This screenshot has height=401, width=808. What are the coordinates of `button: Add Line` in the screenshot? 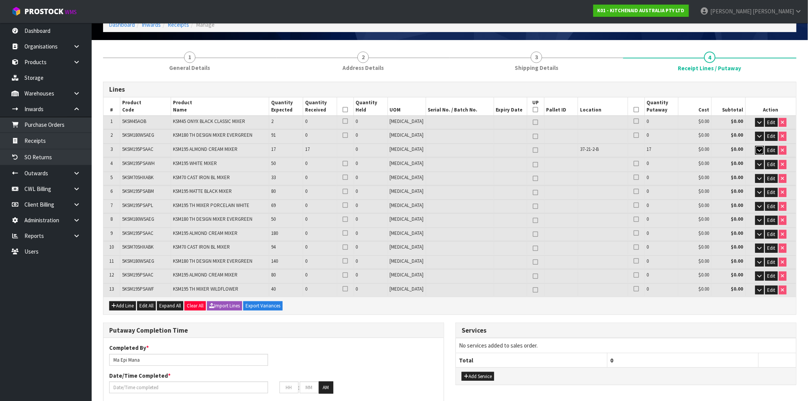 It's located at (123, 306).